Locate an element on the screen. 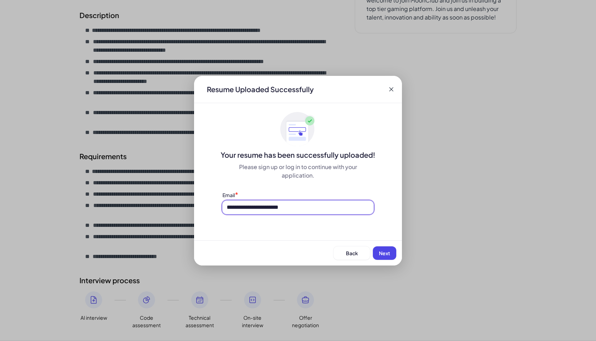 The image size is (596, 341). img: ApplyedMaskGroup3.svg is located at coordinates (298, 130).